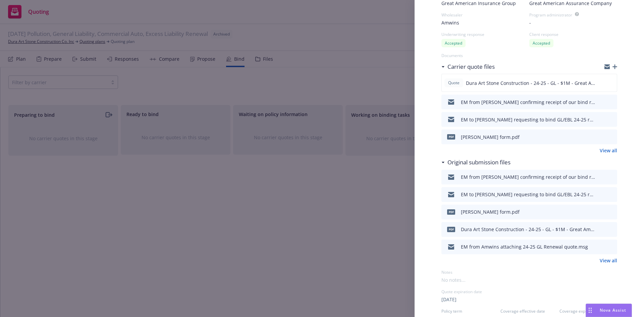 This screenshot has width=644, height=317. What do you see at coordinates (529, 292) in the screenshot?
I see `div: Quote expiration date` at bounding box center [529, 292].